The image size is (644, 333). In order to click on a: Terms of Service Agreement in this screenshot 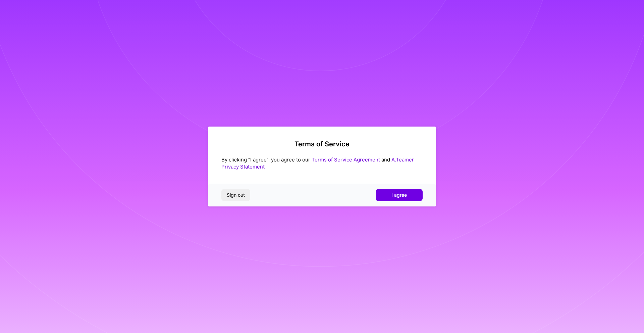, I will do `click(346, 159)`.